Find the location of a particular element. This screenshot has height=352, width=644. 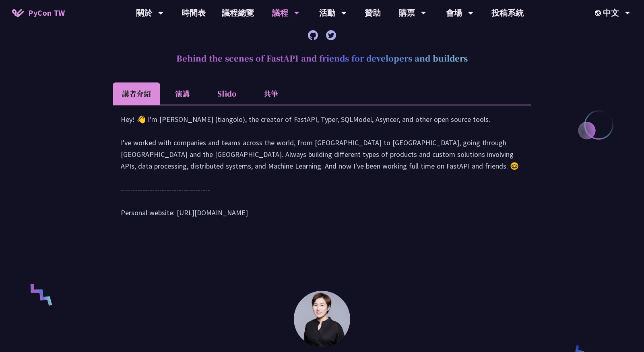

li: 演講 is located at coordinates (182, 93).